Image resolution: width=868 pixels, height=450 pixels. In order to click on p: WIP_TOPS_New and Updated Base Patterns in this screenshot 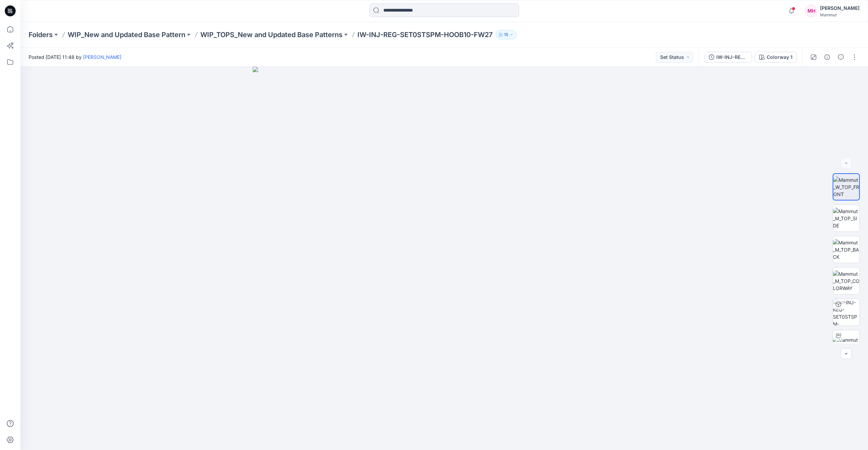, I will do `click(271, 35)`.